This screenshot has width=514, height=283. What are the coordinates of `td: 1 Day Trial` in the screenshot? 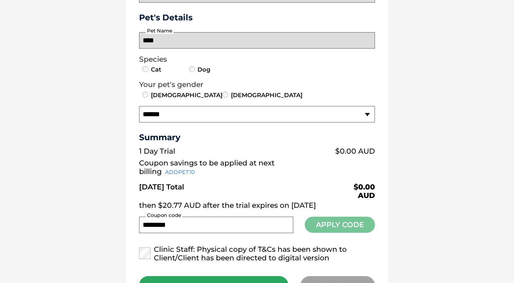 It's located at (236, 151).